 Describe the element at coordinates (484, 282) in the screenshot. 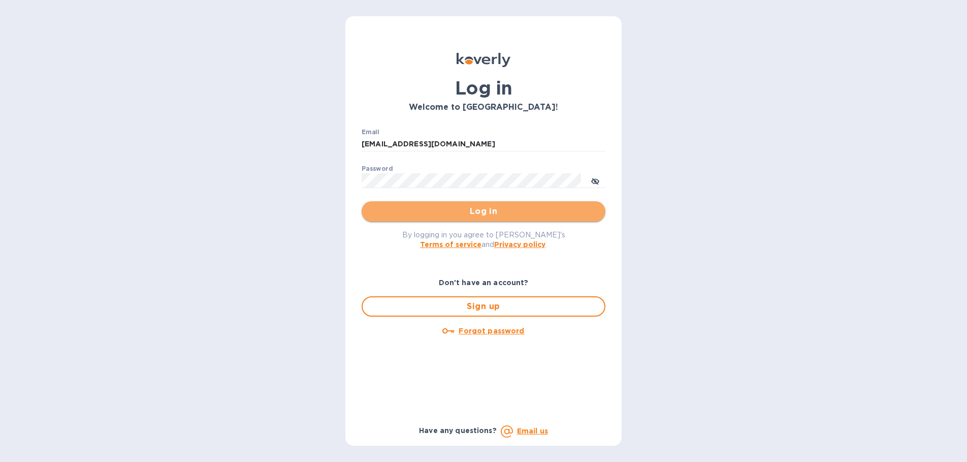

I see `b: Don't have an account?` at that location.